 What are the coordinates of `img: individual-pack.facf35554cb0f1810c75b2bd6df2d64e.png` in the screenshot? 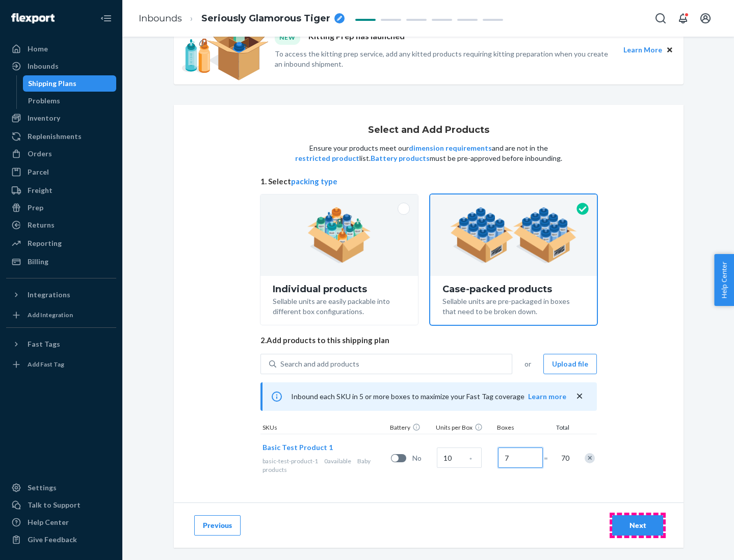 It's located at (339, 235).